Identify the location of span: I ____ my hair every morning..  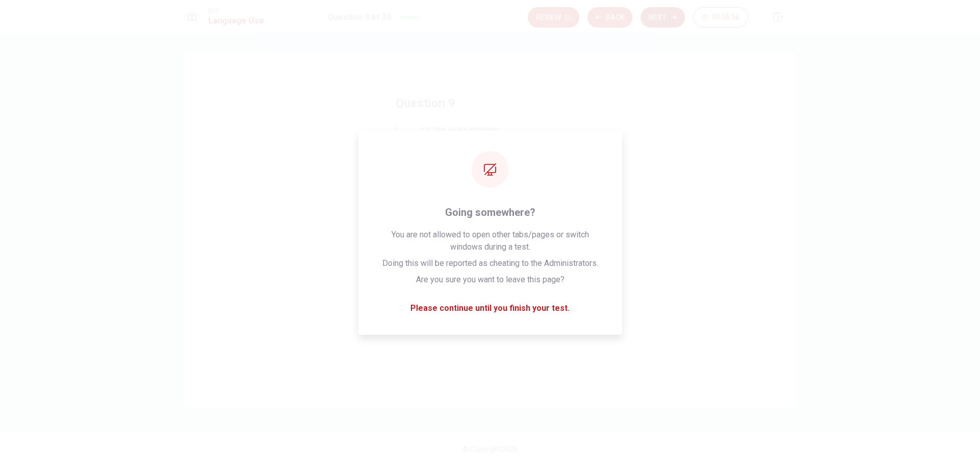
(490, 130).